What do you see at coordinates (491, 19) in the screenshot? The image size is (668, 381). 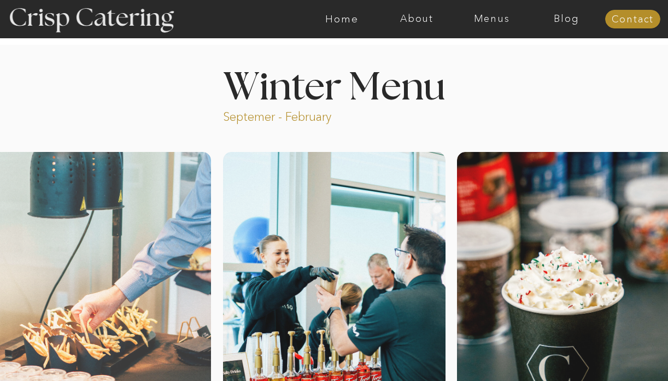 I see `a: Menus` at bounding box center [491, 19].